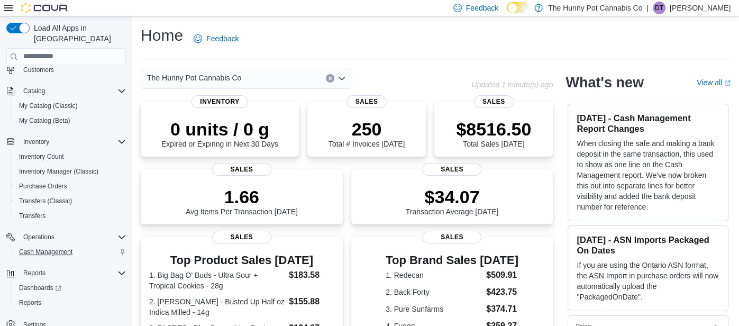 The image size is (739, 326). Describe the element at coordinates (70, 106) in the screenshot. I see `span: My Catalog (Classic)` at that location.